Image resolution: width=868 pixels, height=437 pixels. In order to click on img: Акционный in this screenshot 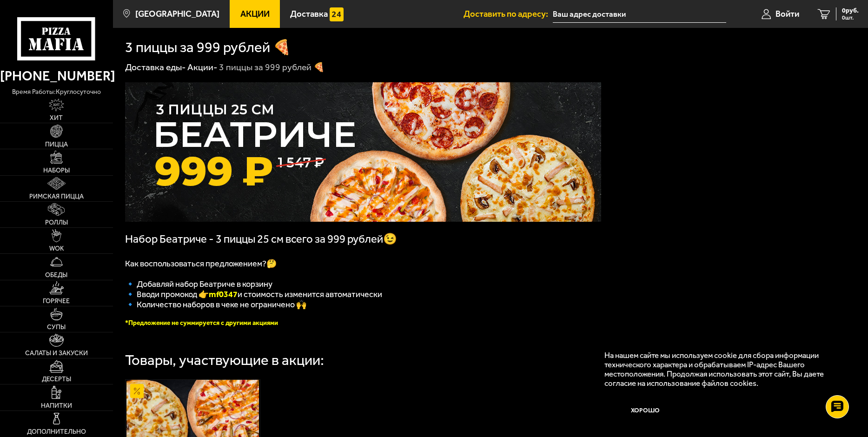, I will do `click(137, 390)`.